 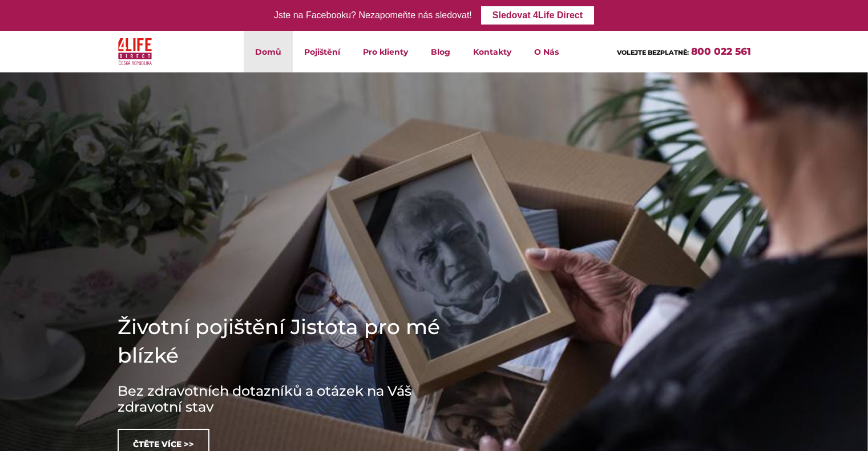 What do you see at coordinates (492, 52) in the screenshot?
I see `a: Kontakty` at bounding box center [492, 52].